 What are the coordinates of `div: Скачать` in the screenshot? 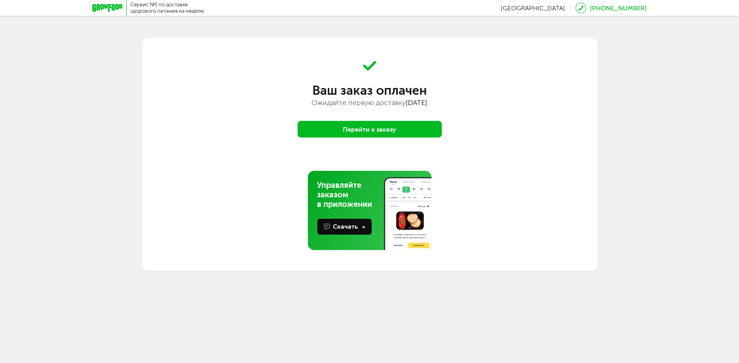 It's located at (349, 227).